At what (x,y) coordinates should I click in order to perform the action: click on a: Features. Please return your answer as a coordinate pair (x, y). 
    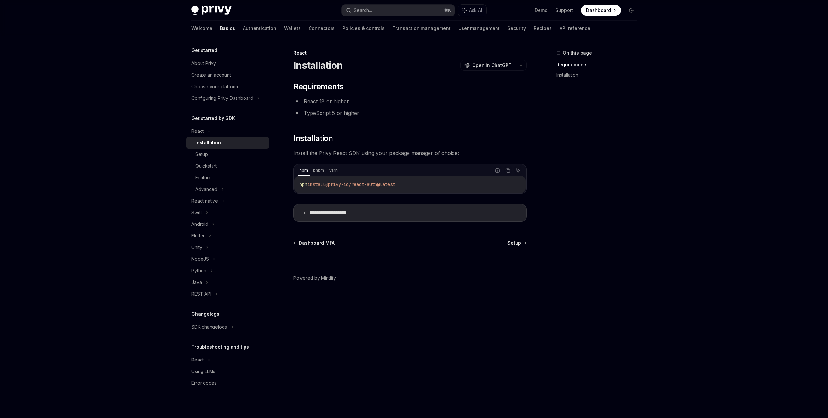
    Looking at the image, I should click on (228, 178).